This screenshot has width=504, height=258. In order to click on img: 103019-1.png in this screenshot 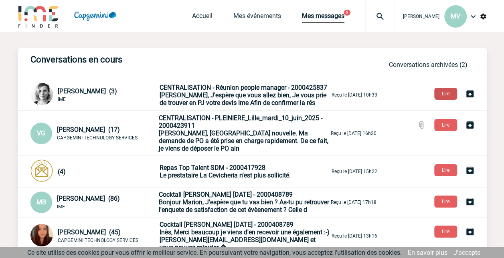, I will do `click(42, 94)`.